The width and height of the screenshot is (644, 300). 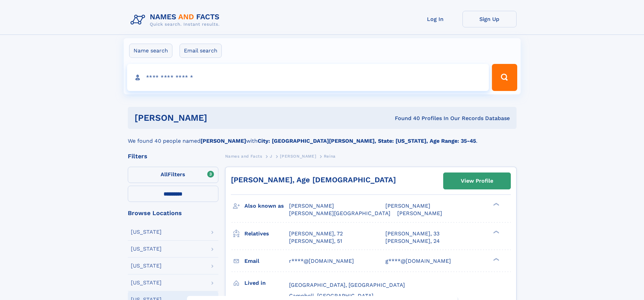 I want to click on h3: Lived in, so click(x=267, y=283).